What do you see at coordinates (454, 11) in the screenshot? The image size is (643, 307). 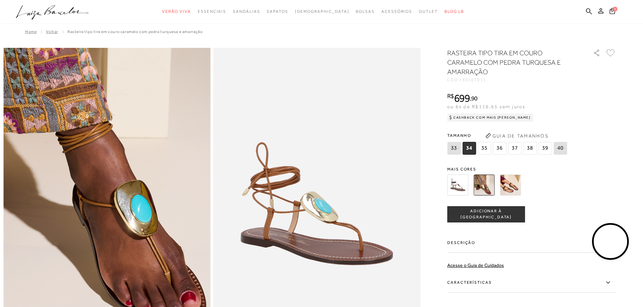 I see `span: BLOG LB` at bounding box center [454, 11].